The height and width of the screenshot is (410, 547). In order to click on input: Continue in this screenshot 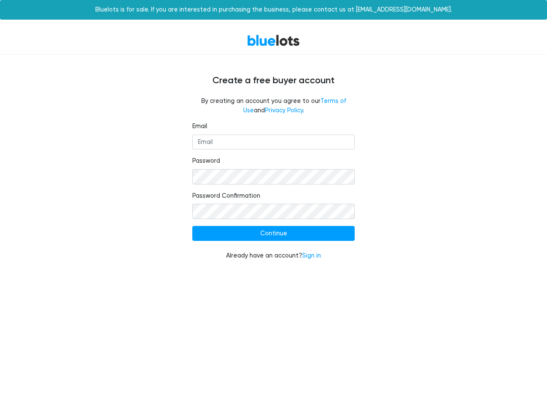, I will do `click(274, 234)`.